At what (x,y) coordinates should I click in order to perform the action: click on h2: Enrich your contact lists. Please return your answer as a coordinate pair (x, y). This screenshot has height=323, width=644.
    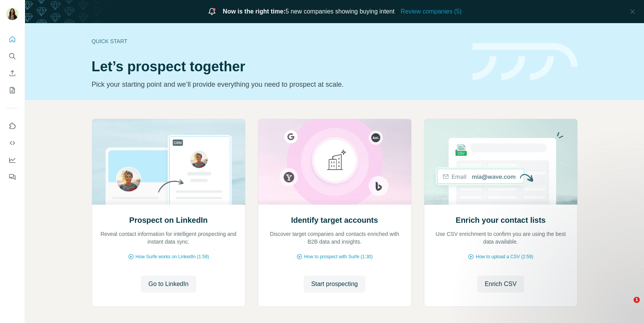
    Looking at the image, I should click on (500, 220).